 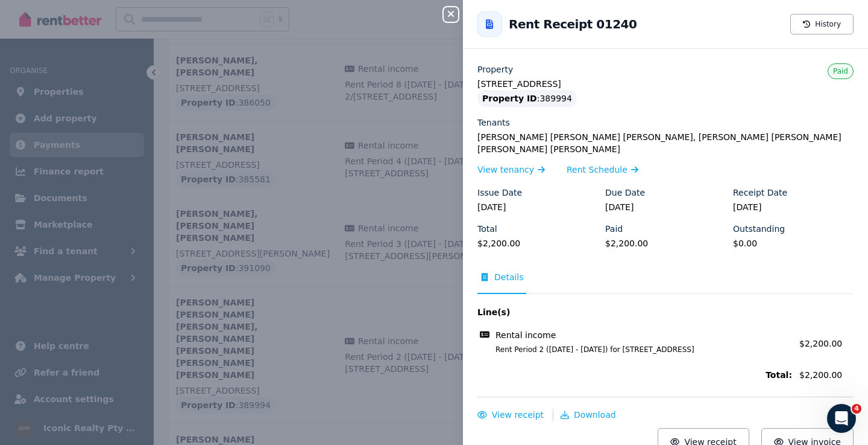 I want to click on span: 4, so click(x=857, y=409).